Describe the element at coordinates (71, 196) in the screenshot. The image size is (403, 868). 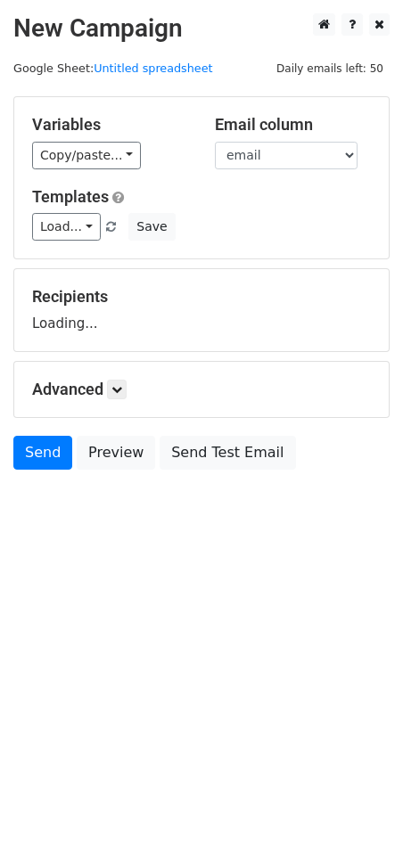
I see `a: Templates` at that location.